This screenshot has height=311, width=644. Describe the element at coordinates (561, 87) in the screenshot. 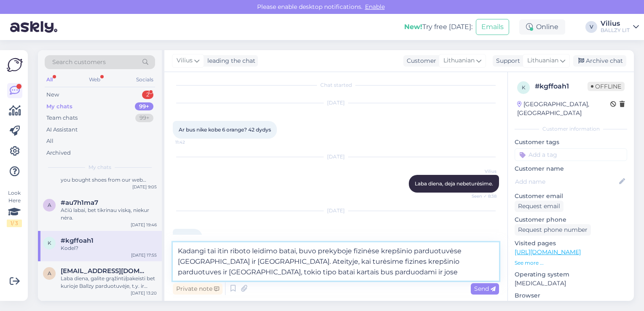

I see `div: # kgffoah1` at that location.